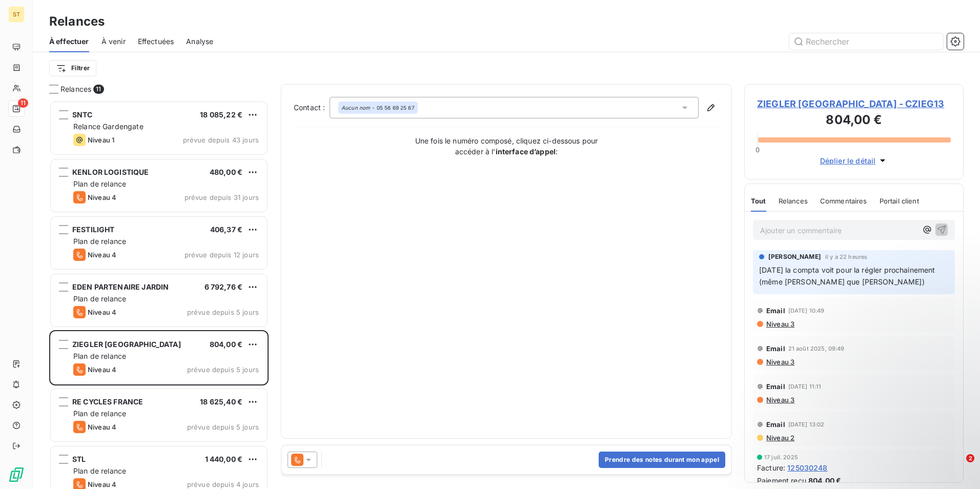  I want to click on span: EDEN PARTENAIRE JARDIN, so click(120, 286).